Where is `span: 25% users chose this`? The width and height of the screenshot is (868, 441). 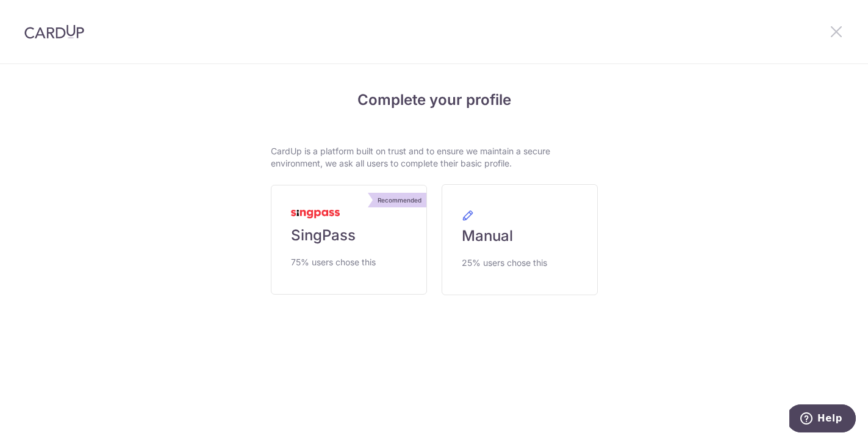
span: 25% users chose this is located at coordinates (505, 263).